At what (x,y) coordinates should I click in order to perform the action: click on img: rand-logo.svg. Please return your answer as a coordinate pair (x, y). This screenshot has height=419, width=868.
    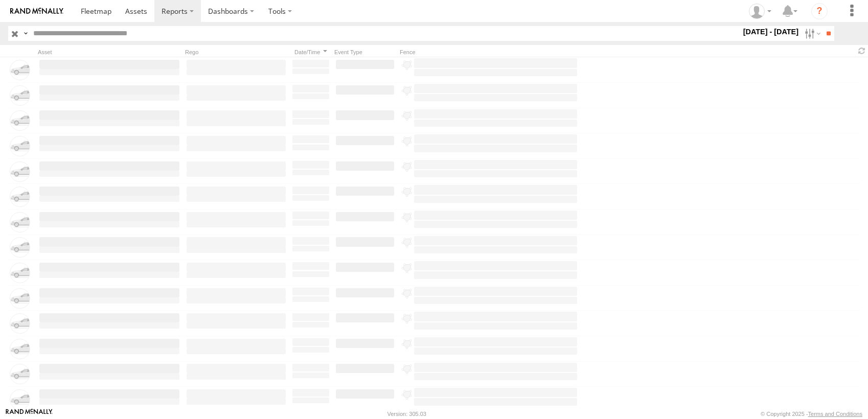
    Looking at the image, I should click on (37, 11).